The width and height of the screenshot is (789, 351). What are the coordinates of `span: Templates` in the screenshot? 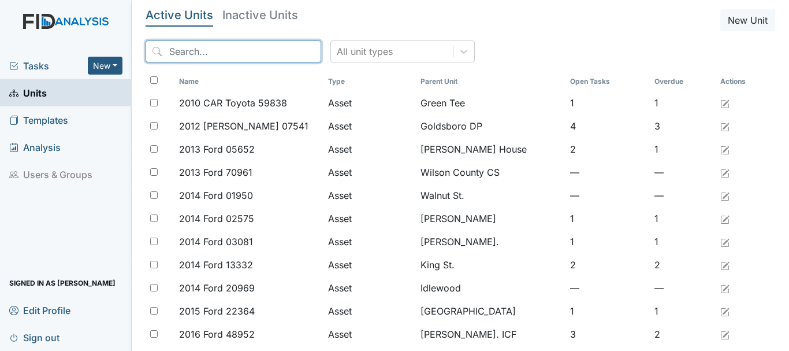 It's located at (39, 120).